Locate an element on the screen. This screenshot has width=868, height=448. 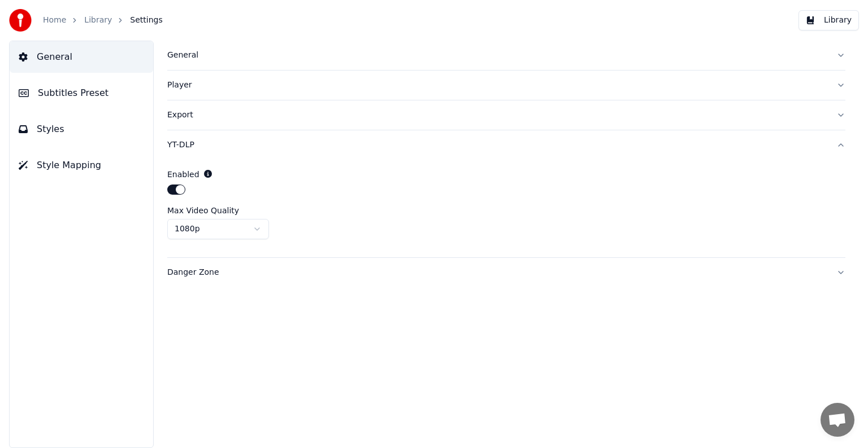
button: Styles is located at coordinates (81, 130).